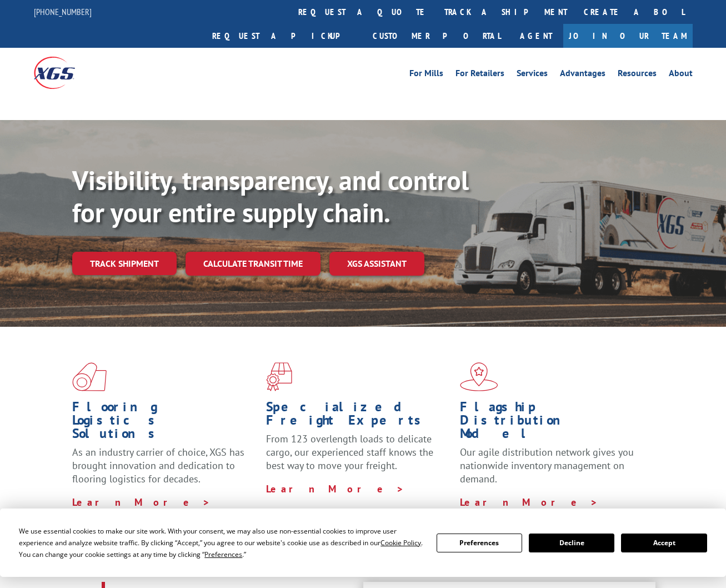 The height and width of the screenshot is (588, 726). I want to click on h1: Flooring Logistics Solutions, so click(165, 423).